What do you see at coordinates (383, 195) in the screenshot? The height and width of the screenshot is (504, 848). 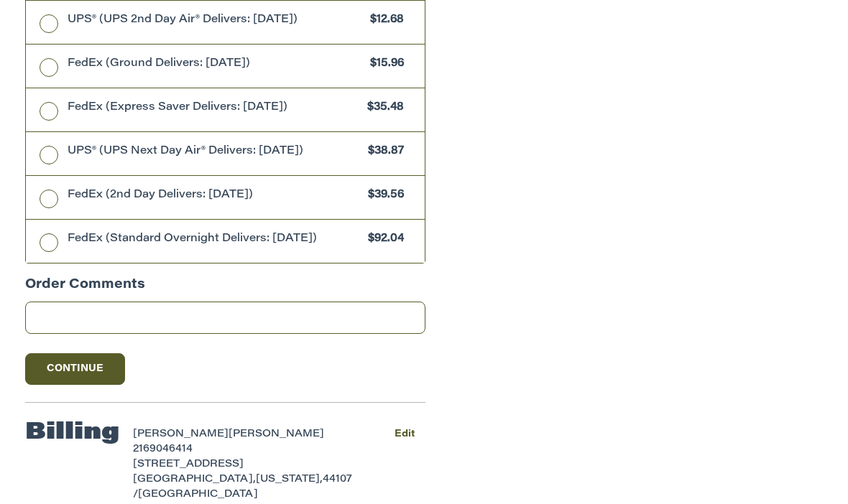 I see `span: $39.56` at bounding box center [383, 195].